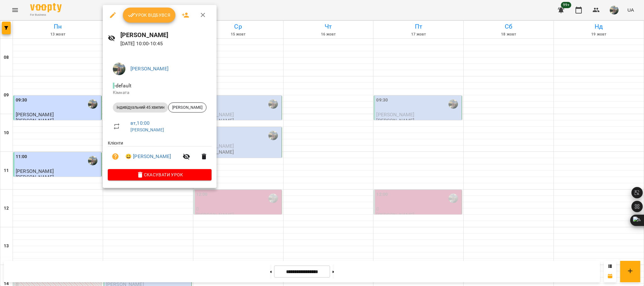  What do you see at coordinates (123, 86) in the screenshot?
I see `span: - default` at bounding box center [123, 86].